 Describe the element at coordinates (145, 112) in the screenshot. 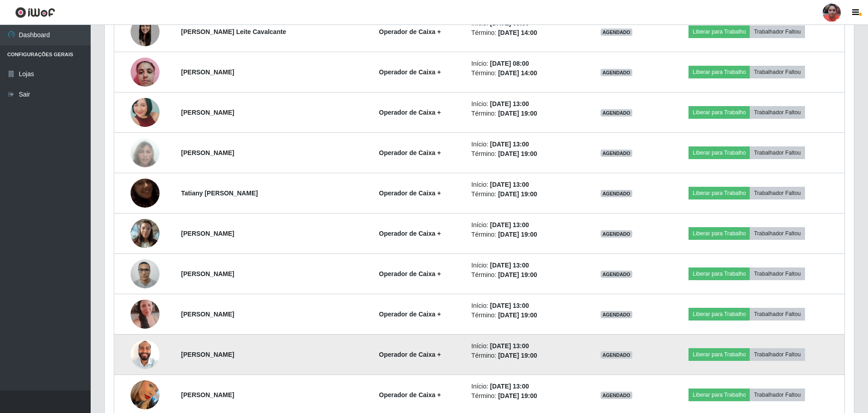

I see `img: 1752018104421.jpeg` at that location.